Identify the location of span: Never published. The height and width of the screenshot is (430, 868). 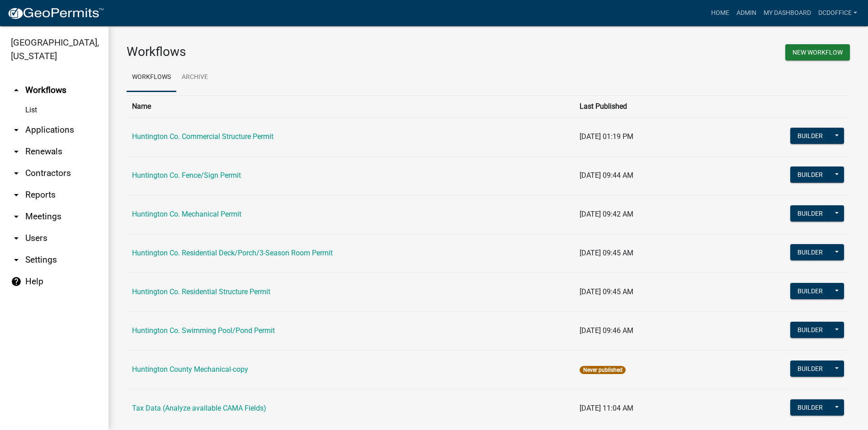
(602, 370).